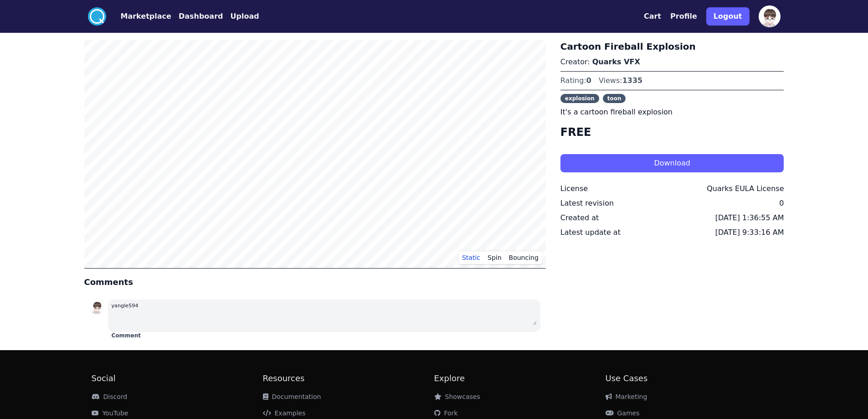 Image resolution: width=868 pixels, height=419 pixels. Describe the element at coordinates (621, 81) in the screenshot. I see `div: Views:` at that location.